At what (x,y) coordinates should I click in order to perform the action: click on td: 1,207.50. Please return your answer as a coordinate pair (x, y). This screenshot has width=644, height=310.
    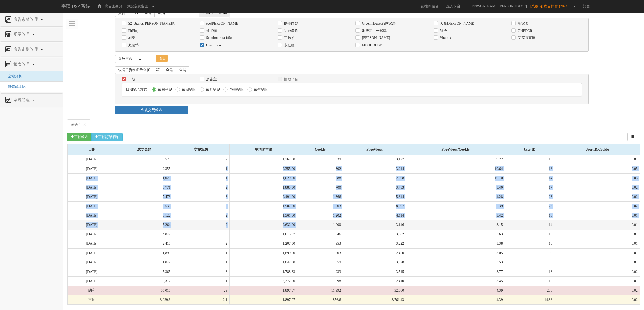
    Looking at the image, I should click on (263, 244).